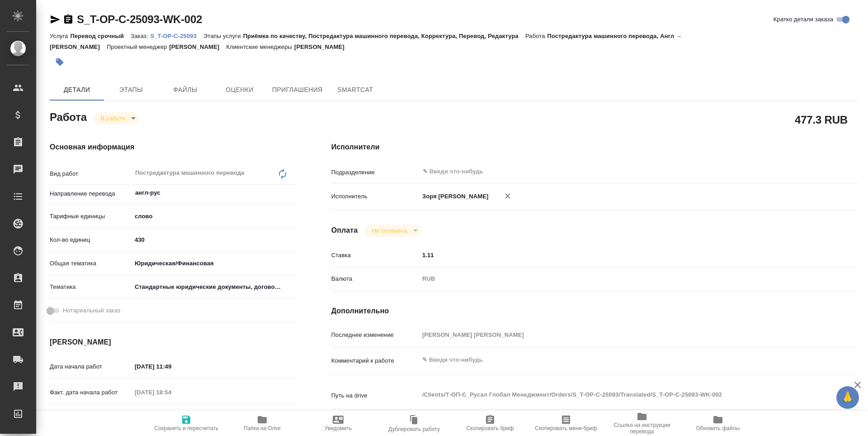 This screenshot has width=868, height=436. I want to click on span: SmartCat, so click(355, 89).